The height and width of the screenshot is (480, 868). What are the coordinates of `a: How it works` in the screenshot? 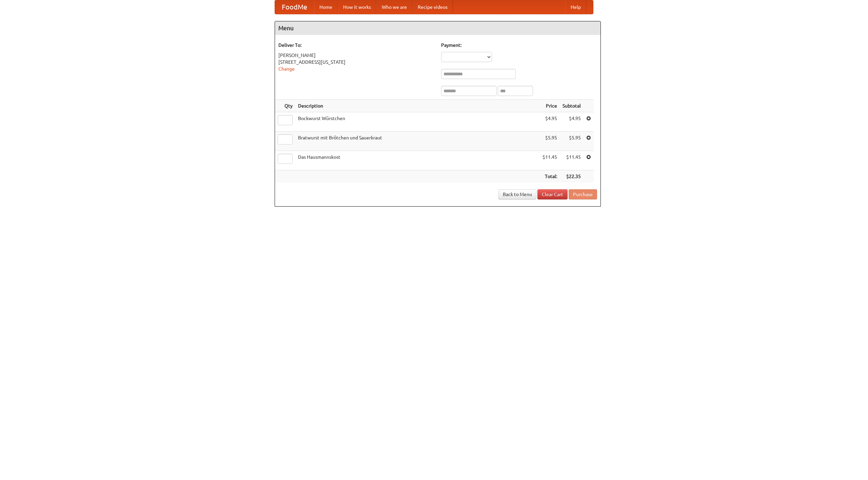 It's located at (357, 7).